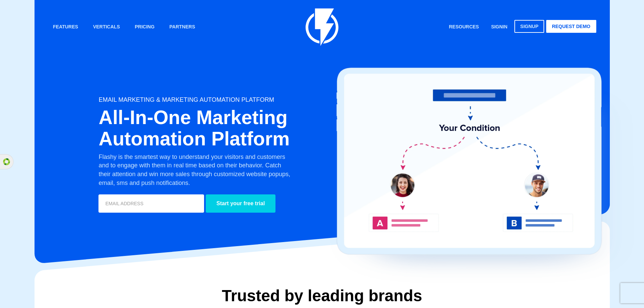  What do you see at coordinates (529, 27) in the screenshot?
I see `a: signup` at bounding box center [529, 27].